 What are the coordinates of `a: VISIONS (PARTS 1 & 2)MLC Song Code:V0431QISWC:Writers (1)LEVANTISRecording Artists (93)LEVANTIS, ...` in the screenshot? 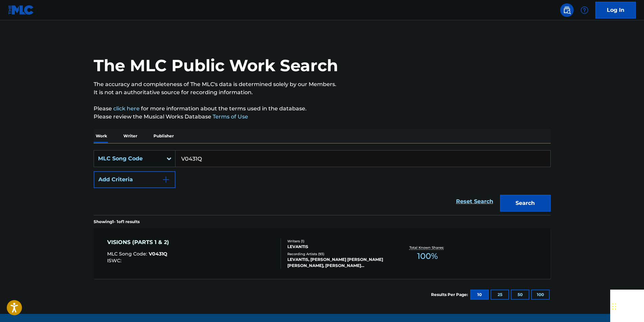 It's located at (322, 253).